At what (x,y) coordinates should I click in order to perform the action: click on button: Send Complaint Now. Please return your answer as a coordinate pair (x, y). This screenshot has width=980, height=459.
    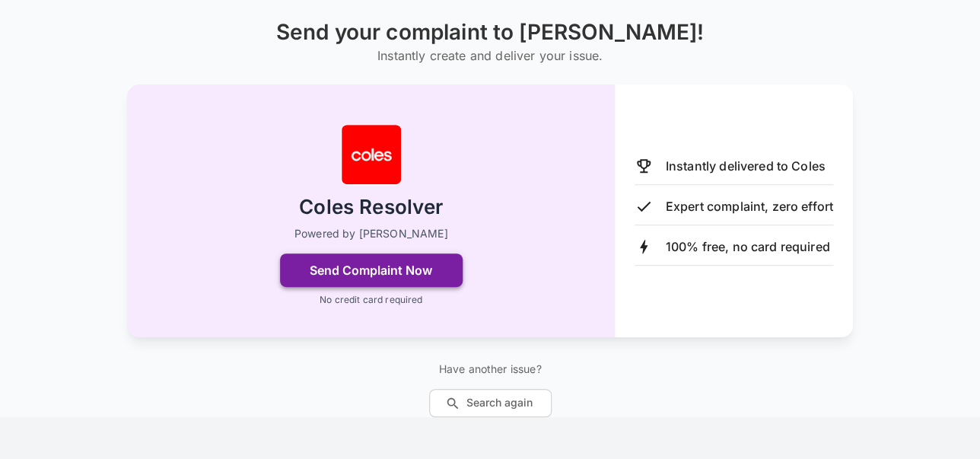
    Looking at the image, I should click on (371, 270).